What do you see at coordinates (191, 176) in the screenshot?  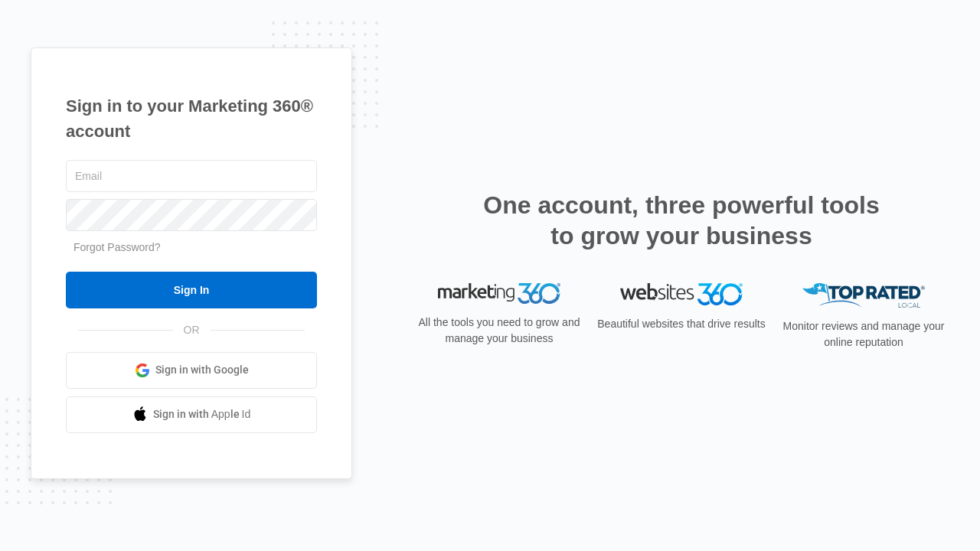 I see `input: Email` at bounding box center [191, 176].